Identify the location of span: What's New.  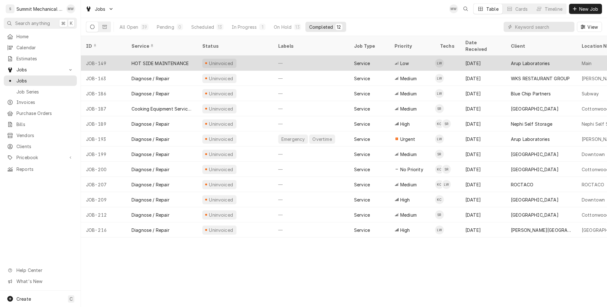
(45, 282).